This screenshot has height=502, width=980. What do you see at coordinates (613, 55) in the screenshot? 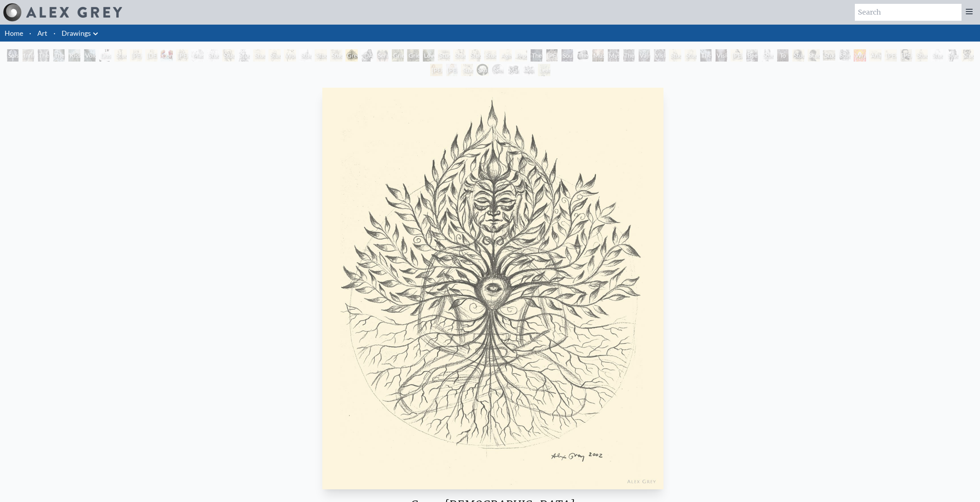
I see `div: Mystic Eye` at bounding box center [613, 55].